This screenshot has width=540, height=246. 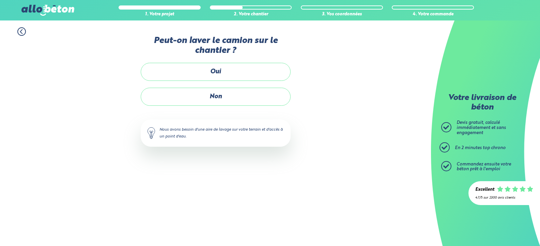 I want to click on div: 2. Votre chantier, so click(x=251, y=14).